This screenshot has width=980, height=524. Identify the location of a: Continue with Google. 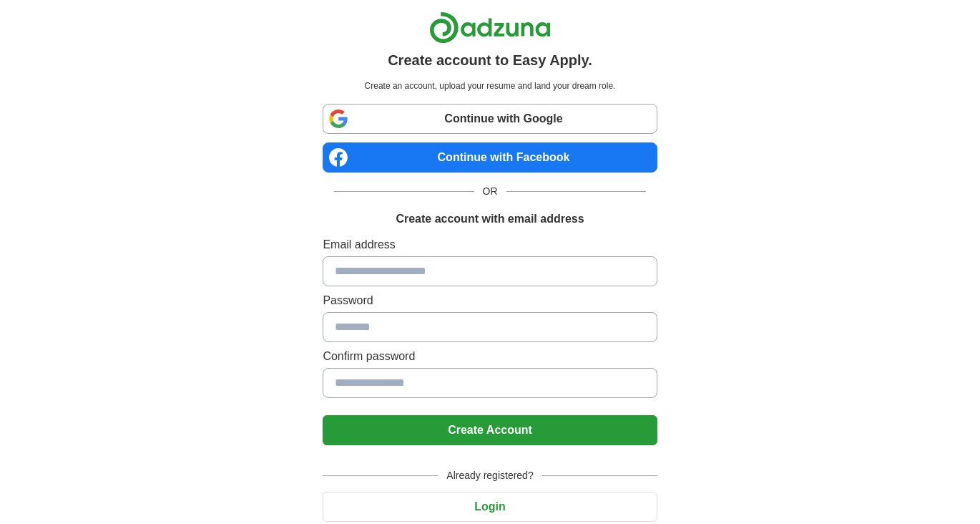
(489, 118).